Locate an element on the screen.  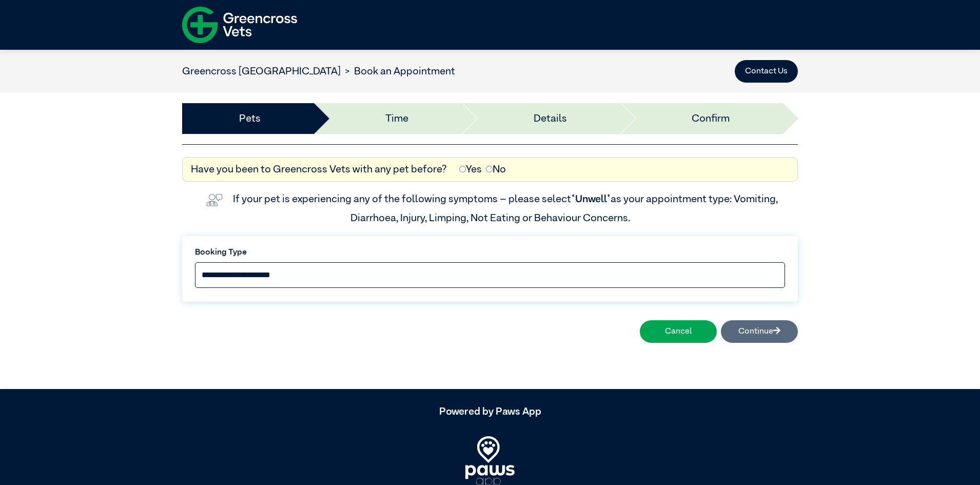
label: Yes is located at coordinates (471, 169).